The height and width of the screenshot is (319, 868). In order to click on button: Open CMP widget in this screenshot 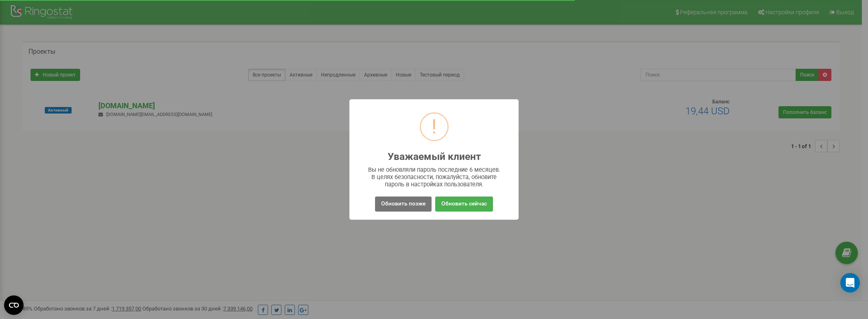, I will do `click(14, 305)`.